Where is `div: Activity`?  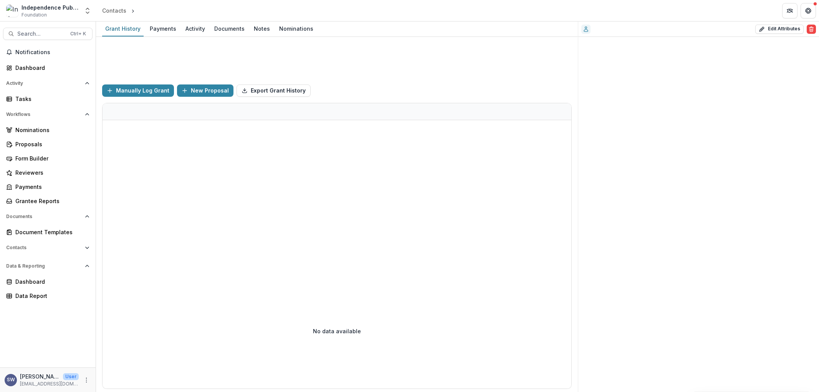 div: Activity is located at coordinates (195, 28).